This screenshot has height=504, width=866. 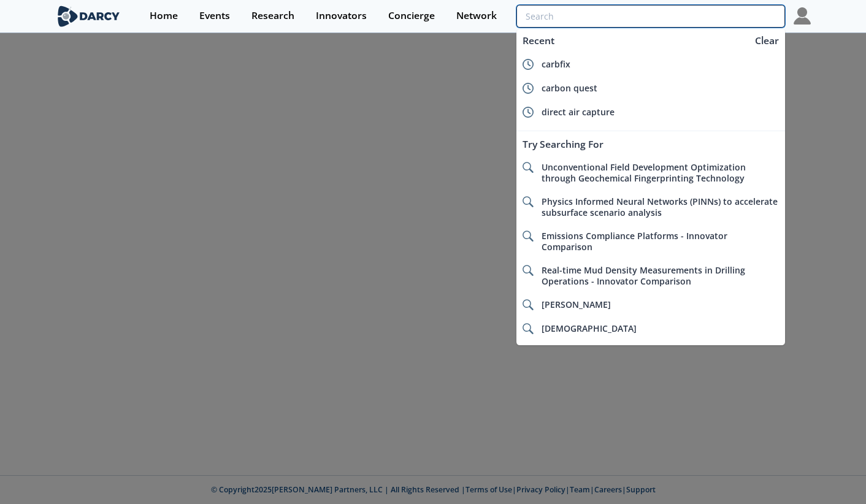 I want to click on span: carbfix, so click(x=556, y=64).